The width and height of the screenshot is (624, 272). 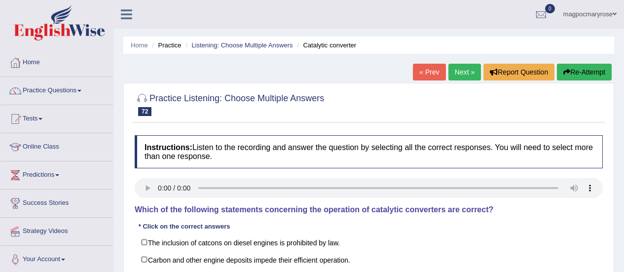 I want to click on a: Online Class, so click(x=57, y=145).